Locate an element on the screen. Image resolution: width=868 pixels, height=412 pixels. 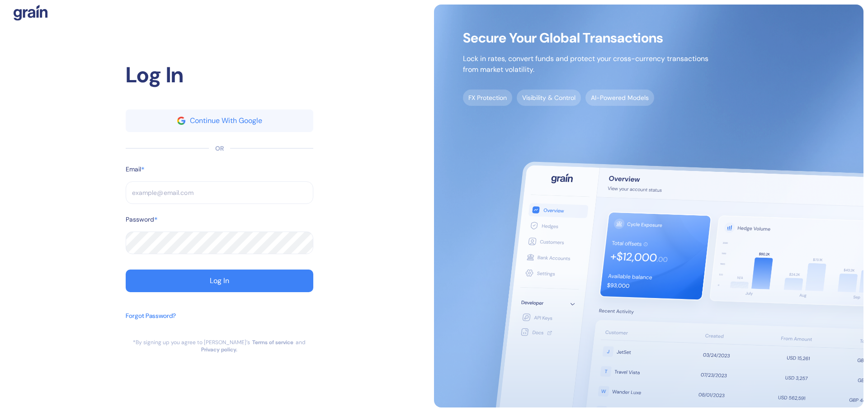
a: Terms of service is located at coordinates (273, 343).